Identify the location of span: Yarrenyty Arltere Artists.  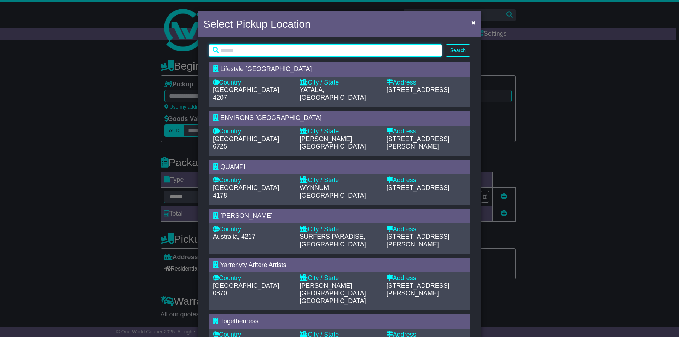
(253, 265).